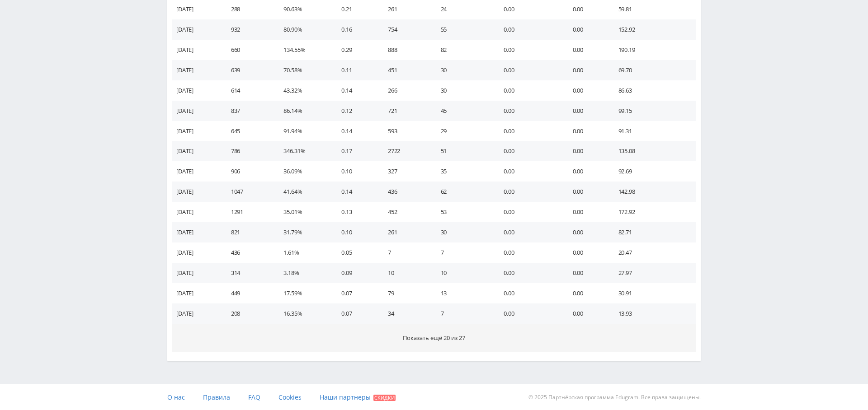 The image size is (868, 410). I want to click on td: 172.92, so click(653, 212).